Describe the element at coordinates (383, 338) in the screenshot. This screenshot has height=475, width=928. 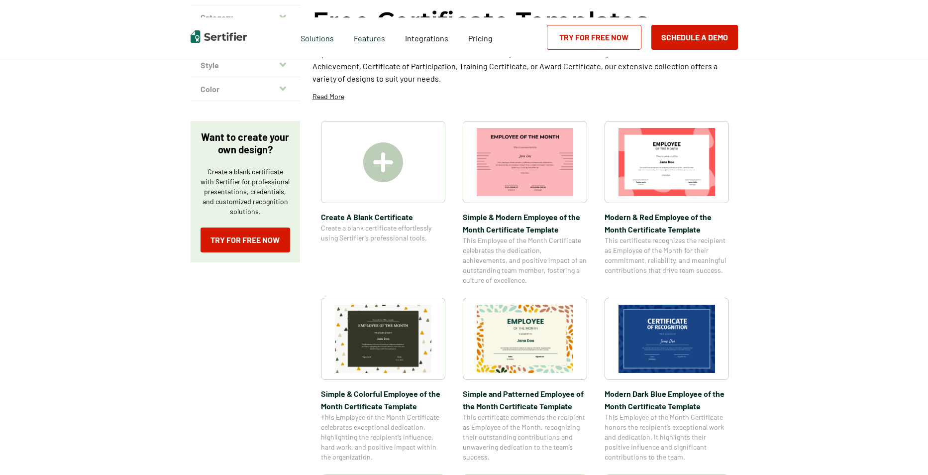
I see `img: Simple & Colorful Employee of the Month Certificate Template` at that location.